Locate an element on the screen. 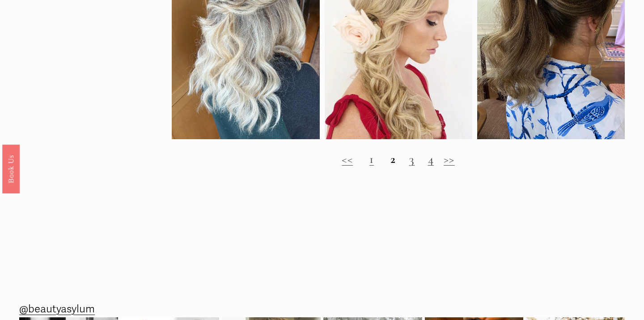  a: Book Us is located at coordinates (11, 168).